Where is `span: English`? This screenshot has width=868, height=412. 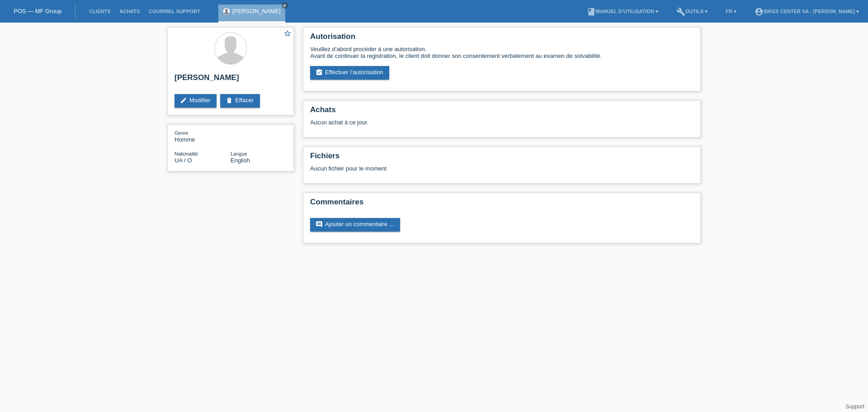
span: English is located at coordinates (240, 160).